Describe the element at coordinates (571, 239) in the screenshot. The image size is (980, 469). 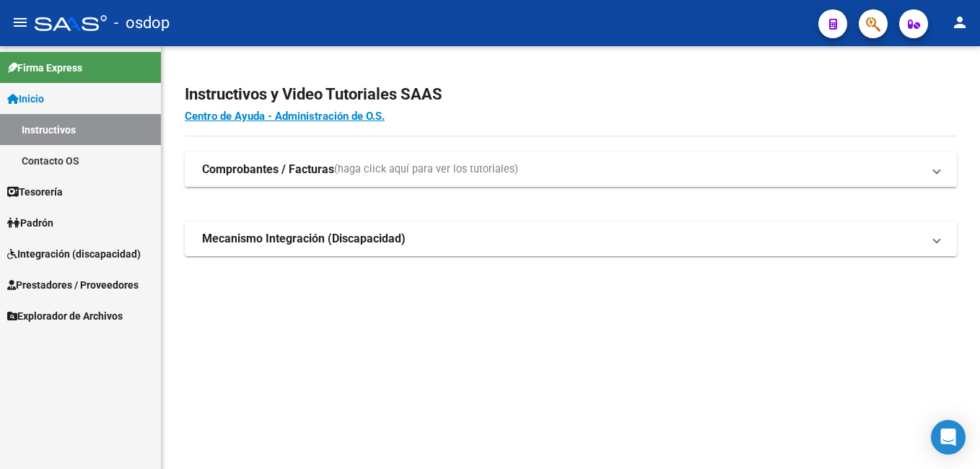
I see `mat-expansion-panel-header: Mecanismo Integración (Discapacidad)` at that location.